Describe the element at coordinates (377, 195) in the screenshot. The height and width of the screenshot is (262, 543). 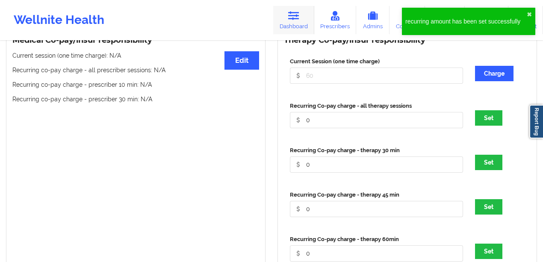
I see `label: Recurring Co-pay charge - therapy 45 min` at that location.